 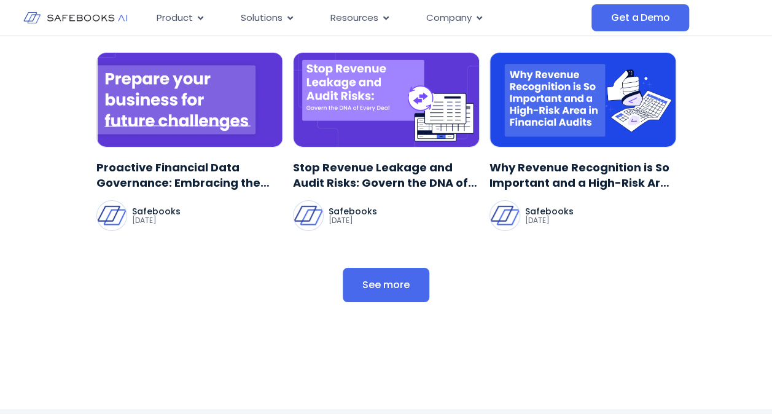 I want to click on span: Company, so click(x=449, y=18).